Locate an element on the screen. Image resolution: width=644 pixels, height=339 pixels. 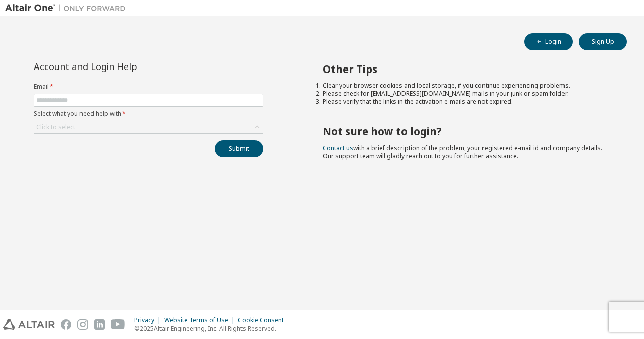
div: Privacy is located at coordinates (149, 320).